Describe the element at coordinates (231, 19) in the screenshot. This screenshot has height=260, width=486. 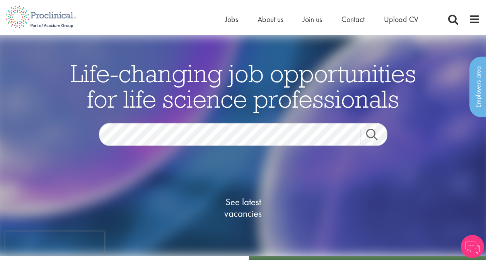
I see `span: Jobs` at that location.